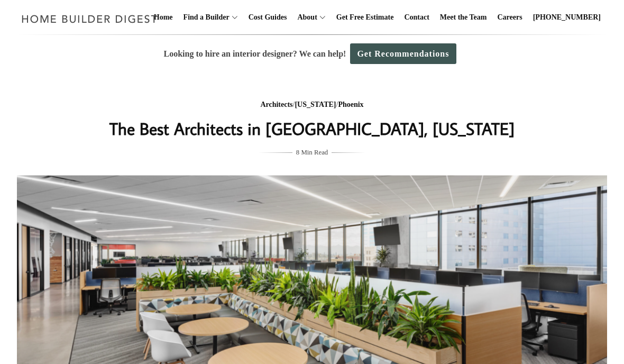 The width and height of the screenshot is (624, 364). What do you see at coordinates (268, 17) in the screenshot?
I see `a: Cost Guides` at bounding box center [268, 17].